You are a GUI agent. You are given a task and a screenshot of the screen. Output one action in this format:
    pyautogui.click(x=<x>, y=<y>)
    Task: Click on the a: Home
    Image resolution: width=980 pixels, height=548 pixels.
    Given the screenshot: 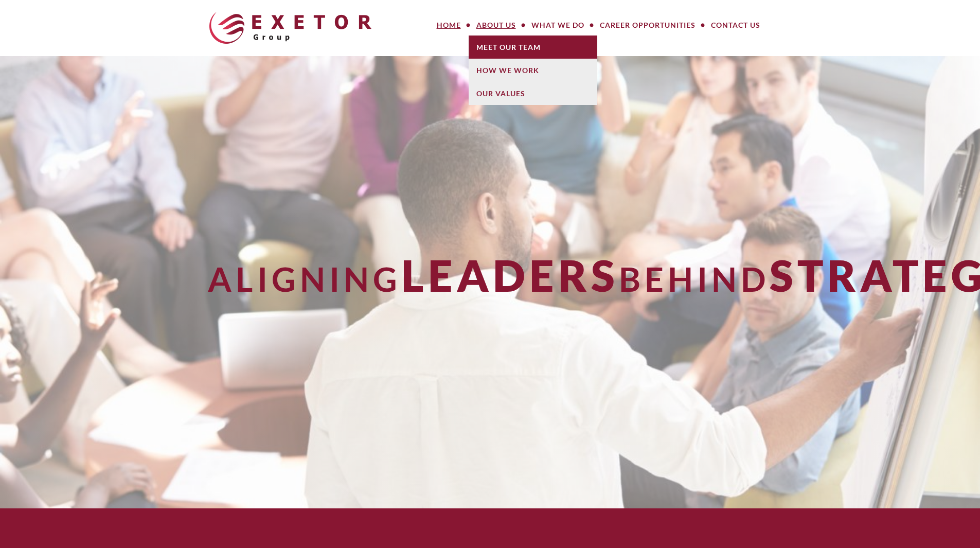 What is the action you would take?
    pyautogui.click(x=449, y=25)
    